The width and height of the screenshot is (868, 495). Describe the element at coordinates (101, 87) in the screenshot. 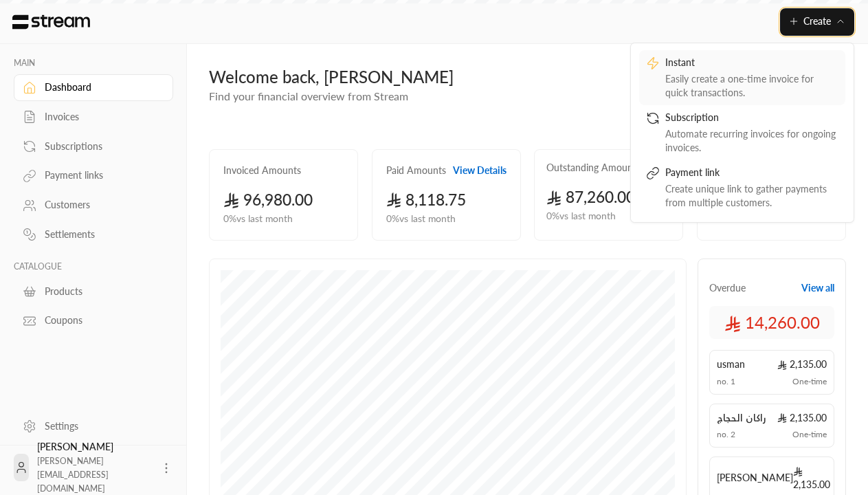

I see `div: Dashboard` at that location.